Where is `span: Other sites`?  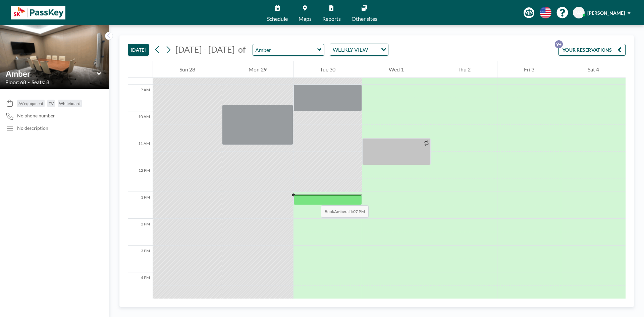
span: Other sites is located at coordinates (364, 19).